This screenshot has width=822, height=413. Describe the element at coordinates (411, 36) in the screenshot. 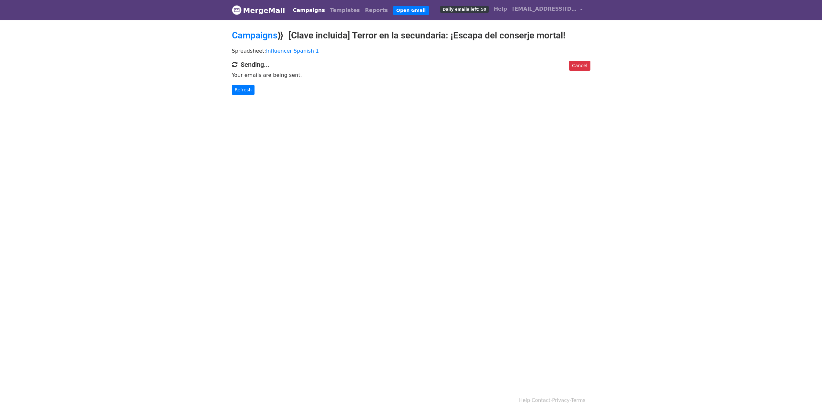

I see `h2: ⟫ [Clave incluida] Terror en la secundaria: ¡Escapa del conserje mortal!` at that location.